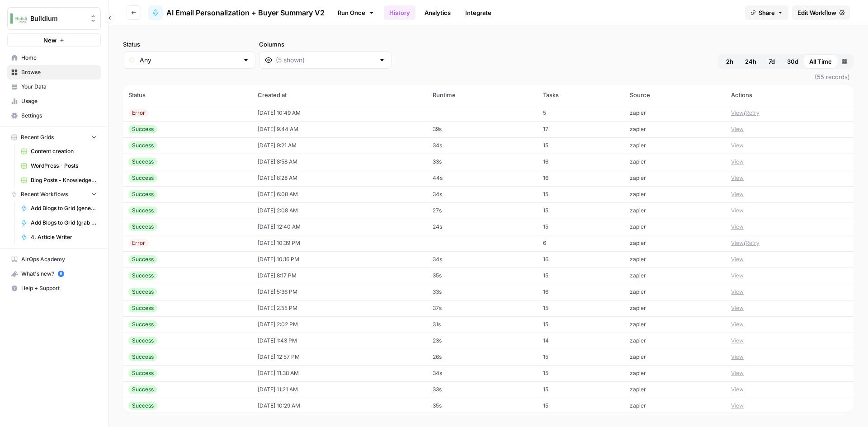 This screenshot has height=427, width=868. Describe the element at coordinates (482, 227) in the screenshot. I see `td: 24s` at that location.